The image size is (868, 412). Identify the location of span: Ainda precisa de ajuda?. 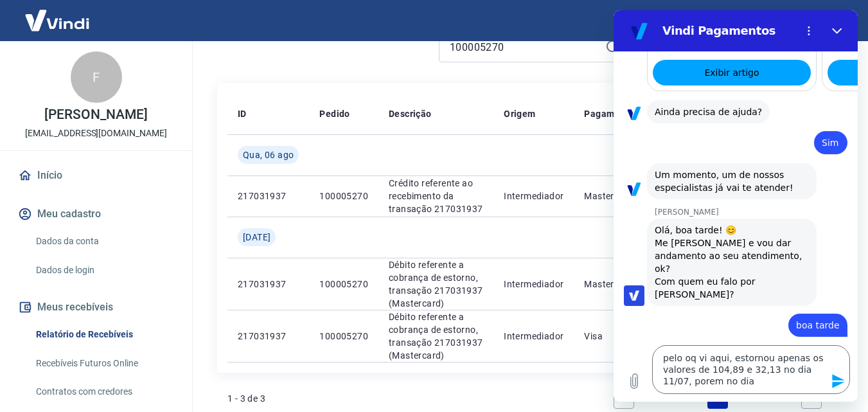
(94, 102).